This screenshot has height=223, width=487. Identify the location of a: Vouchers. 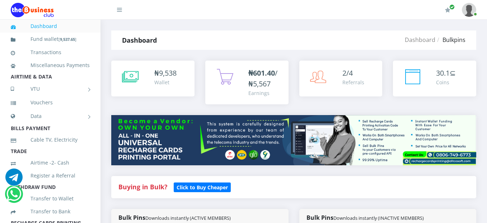
(50, 103).